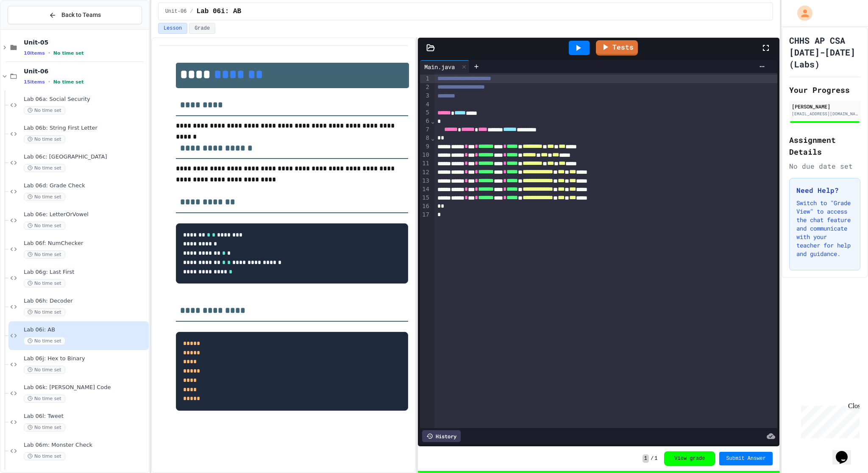 Image resolution: width=868 pixels, height=473 pixels. What do you see at coordinates (425, 96) in the screenshot?
I see `div: 3` at bounding box center [425, 96].